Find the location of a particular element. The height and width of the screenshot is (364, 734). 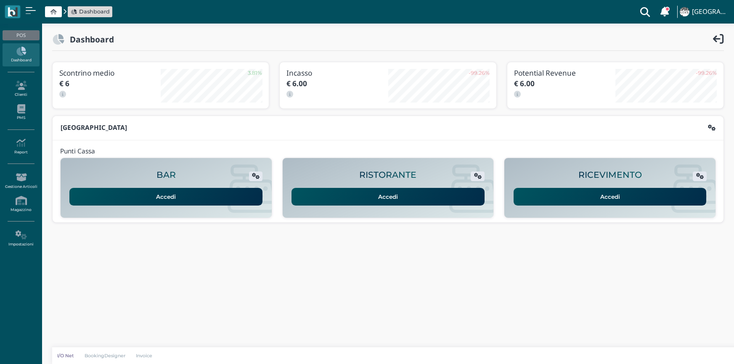

a: Clienti is located at coordinates (21, 89).